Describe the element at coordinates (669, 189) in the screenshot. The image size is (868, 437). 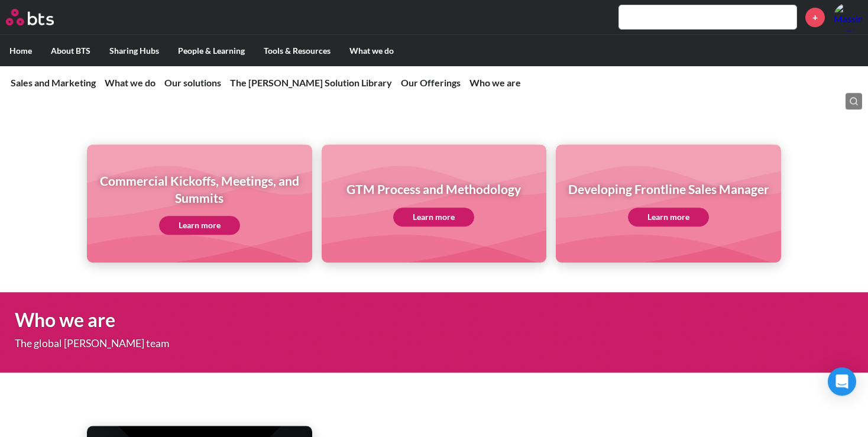
I see `h1: Developing Frontline Sales Manager` at that location.